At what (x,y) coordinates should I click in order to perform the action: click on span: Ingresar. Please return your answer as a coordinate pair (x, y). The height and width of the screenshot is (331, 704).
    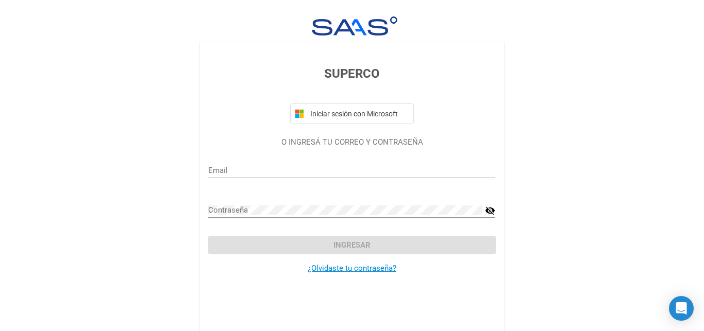
    Looking at the image, I should click on (352, 245).